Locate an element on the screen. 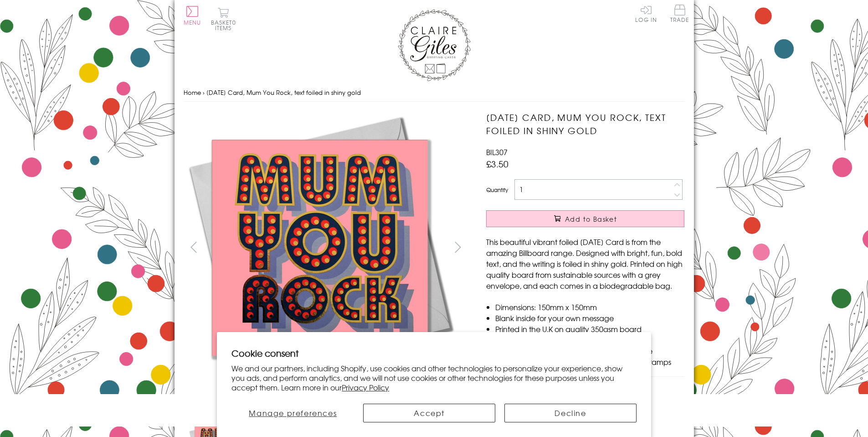 The image size is (868, 437). button: Add to Basket is located at coordinates (585, 218).